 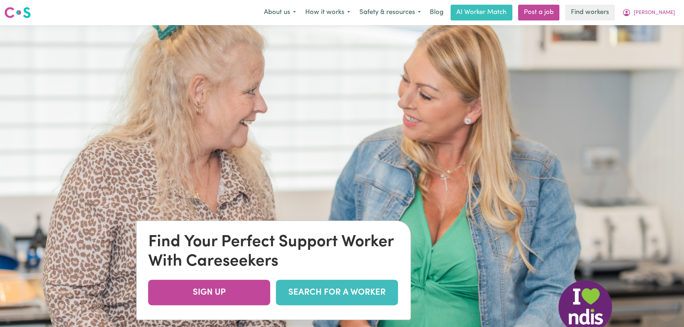 What do you see at coordinates (274, 252) in the screenshot?
I see `div: Find Your Perfect Support Worker With Careseekers` at bounding box center [274, 252].